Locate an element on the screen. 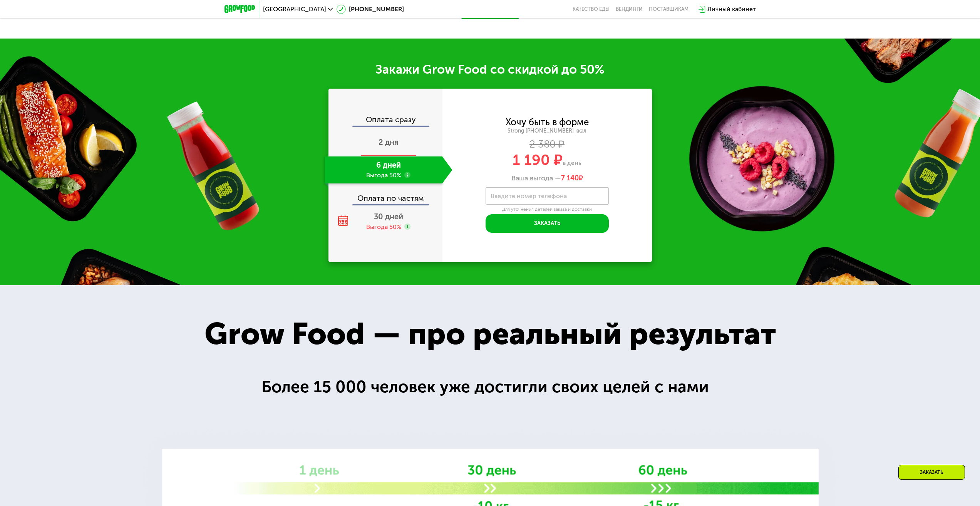  a: Качество еды is located at coordinates (592, 9).